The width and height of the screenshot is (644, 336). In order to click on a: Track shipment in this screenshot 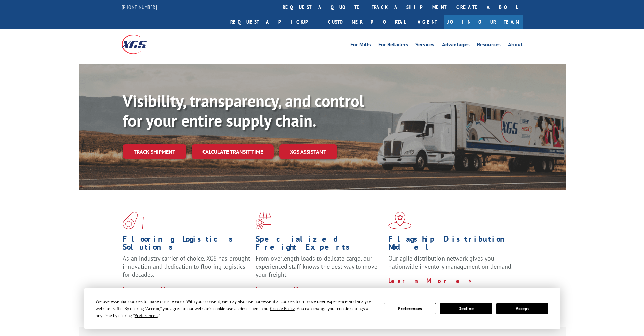, I will do `click(154, 152)`.